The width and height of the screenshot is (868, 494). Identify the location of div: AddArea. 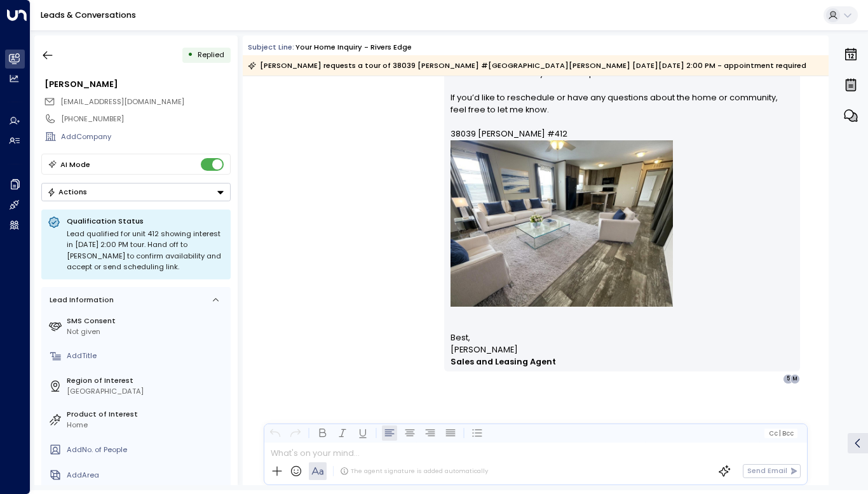
(146, 476).